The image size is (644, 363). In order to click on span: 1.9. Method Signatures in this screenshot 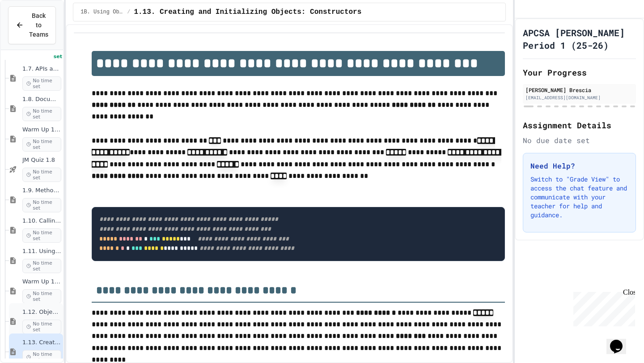, I will do `click(42, 191)`.